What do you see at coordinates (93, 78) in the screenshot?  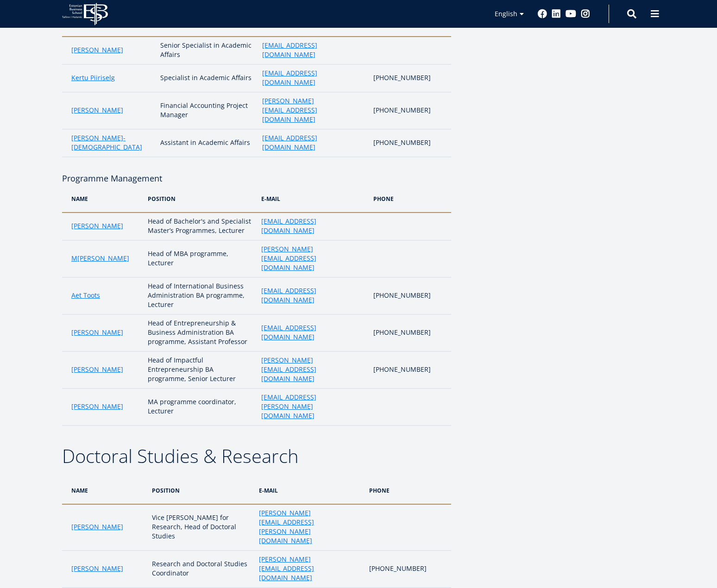 I see `a: Kertu Piiriselg` at bounding box center [93, 78].